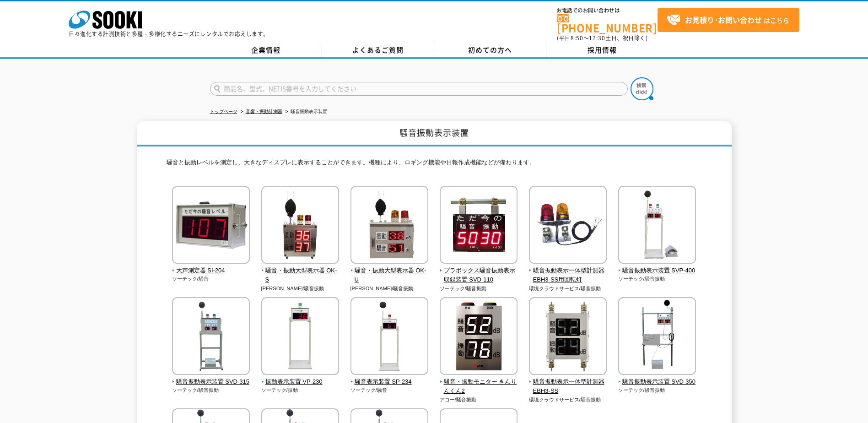  Describe the element at coordinates (300, 382) in the screenshot. I see `span: 振動表示装置 VP-230` at that location.